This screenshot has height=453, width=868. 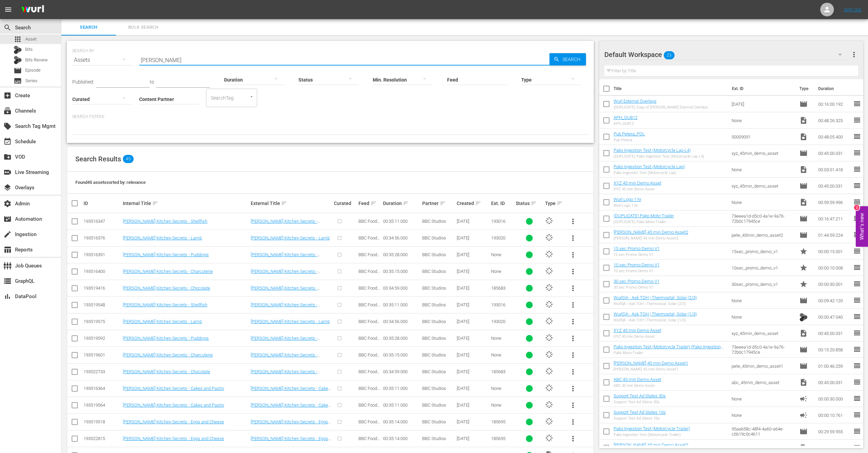 What do you see at coordinates (804, 317) in the screenshot?
I see `span: Bits` at bounding box center [804, 317].